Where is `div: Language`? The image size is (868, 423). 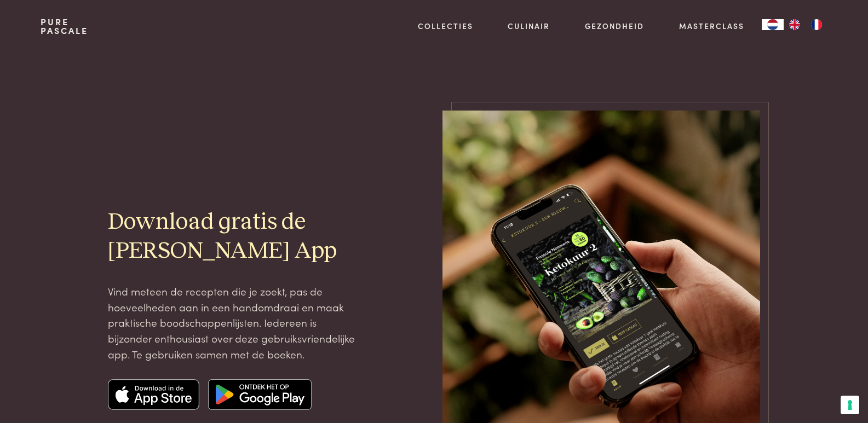 div: Language is located at coordinates (773, 24).